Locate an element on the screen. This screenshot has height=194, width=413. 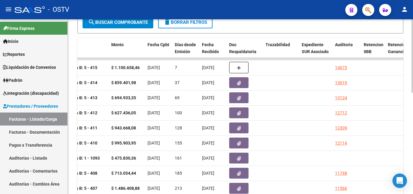
span: Inicio is located at coordinates (11, 41).